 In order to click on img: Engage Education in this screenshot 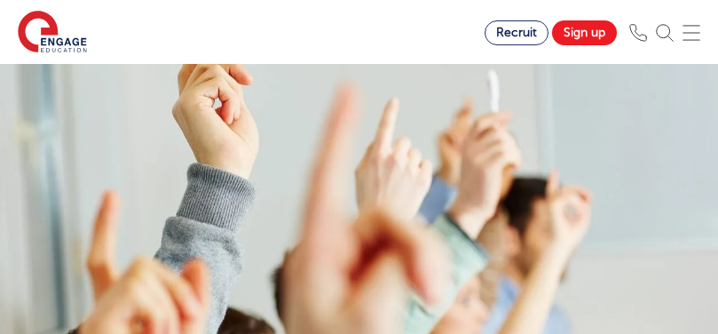, I will do `click(52, 33)`.